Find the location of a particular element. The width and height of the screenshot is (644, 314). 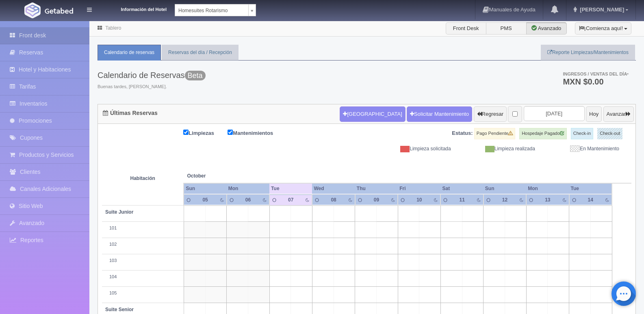

label: Avanzado is located at coordinates (546, 28).